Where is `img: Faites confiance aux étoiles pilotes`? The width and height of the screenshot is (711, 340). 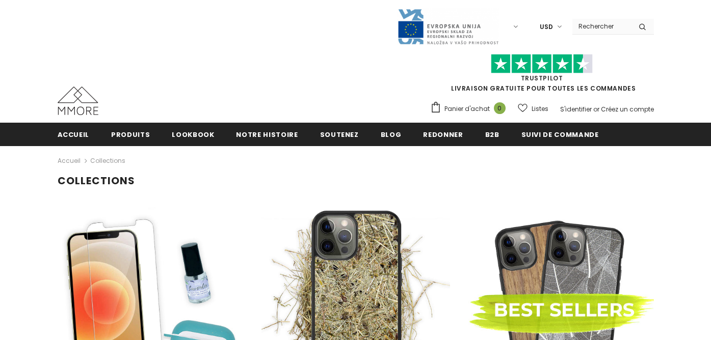 img: Faites confiance aux étoiles pilotes is located at coordinates (542, 64).